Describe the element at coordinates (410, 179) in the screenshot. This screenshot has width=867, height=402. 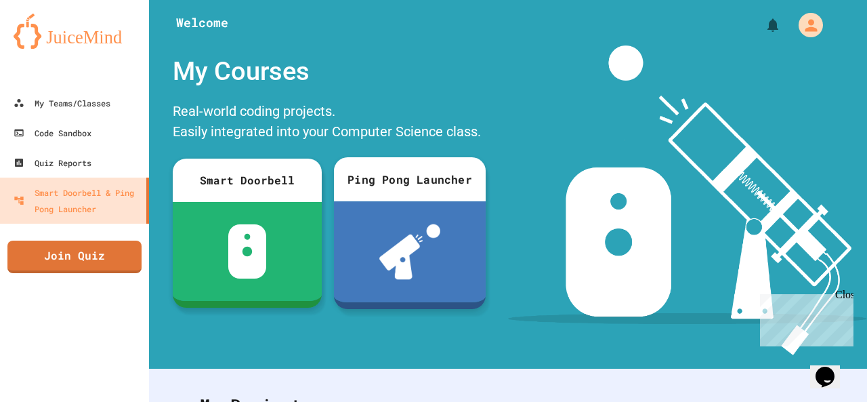
I see `div: Ping Pong Launcher` at that location.